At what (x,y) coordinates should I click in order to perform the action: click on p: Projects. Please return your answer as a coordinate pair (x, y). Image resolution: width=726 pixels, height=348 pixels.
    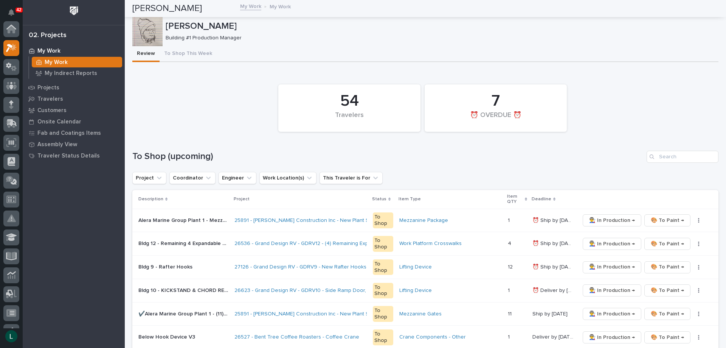
    Looking at the image, I should click on (48, 88).